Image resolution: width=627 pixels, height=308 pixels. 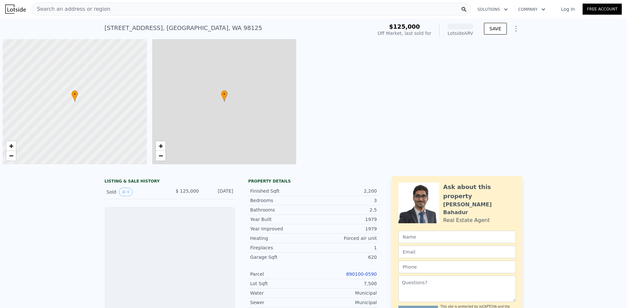 What do you see at coordinates (602, 9) in the screenshot?
I see `a: Free Account` at bounding box center [602, 9].